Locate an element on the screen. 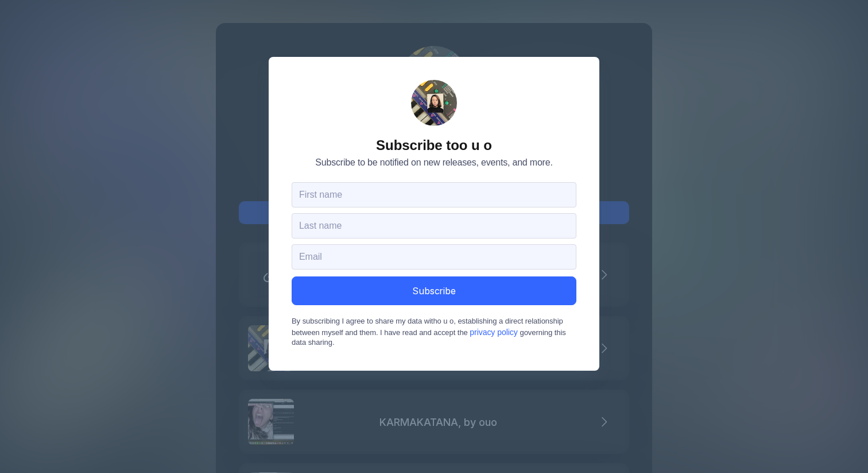 The width and height of the screenshot is (868, 473). input: Email is located at coordinates (434, 257).